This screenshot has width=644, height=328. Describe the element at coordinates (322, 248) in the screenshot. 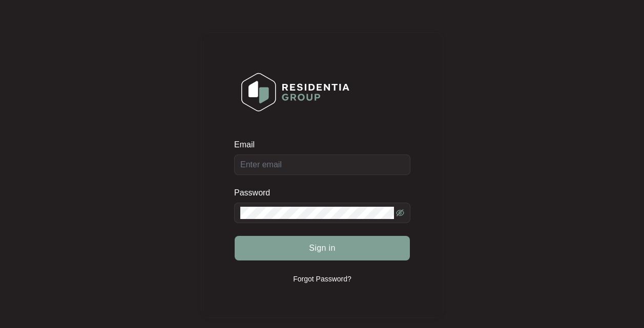

I see `span: Sign in` at that location.